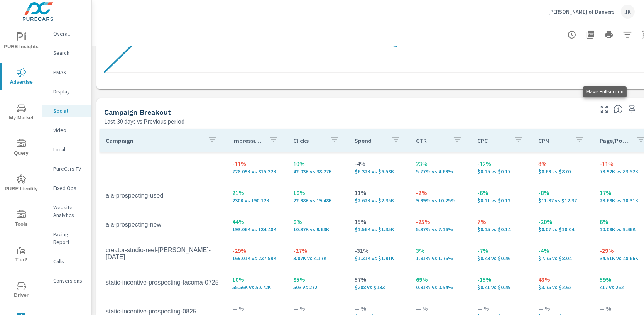 The width and height of the screenshot is (644, 315). What do you see at coordinates (21, 148) in the screenshot?
I see `span: Query` at bounding box center [21, 148].